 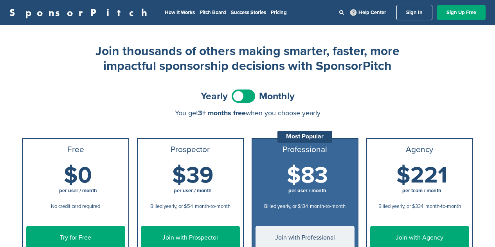 What do you see at coordinates (190, 150) in the screenshot?
I see `h3: Prospector` at bounding box center [190, 150].